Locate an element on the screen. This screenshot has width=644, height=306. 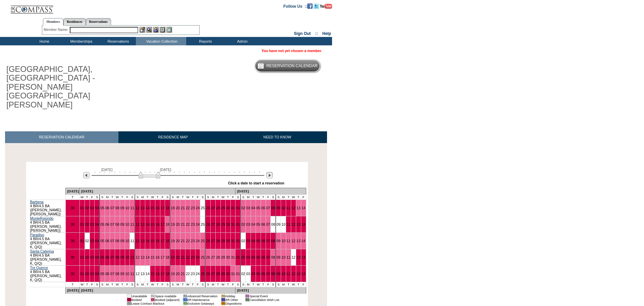
a: Sign Out is located at coordinates (302, 34).